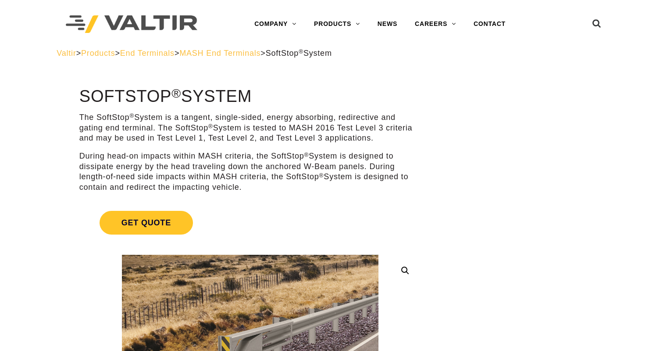 Image resolution: width=667 pixels, height=351 pixels. Describe the element at coordinates (337, 24) in the screenshot. I see `a: PRODUCTS` at that location.